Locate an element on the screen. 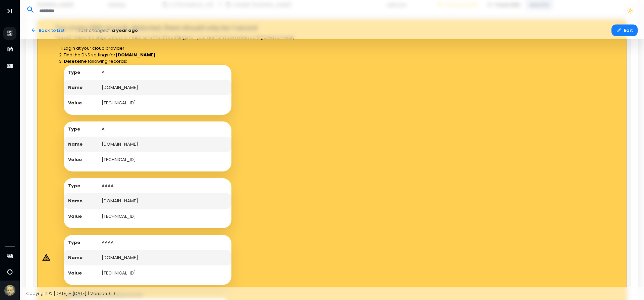 The width and height of the screenshot is (644, 300). span: a year ago is located at coordinates (125, 31).